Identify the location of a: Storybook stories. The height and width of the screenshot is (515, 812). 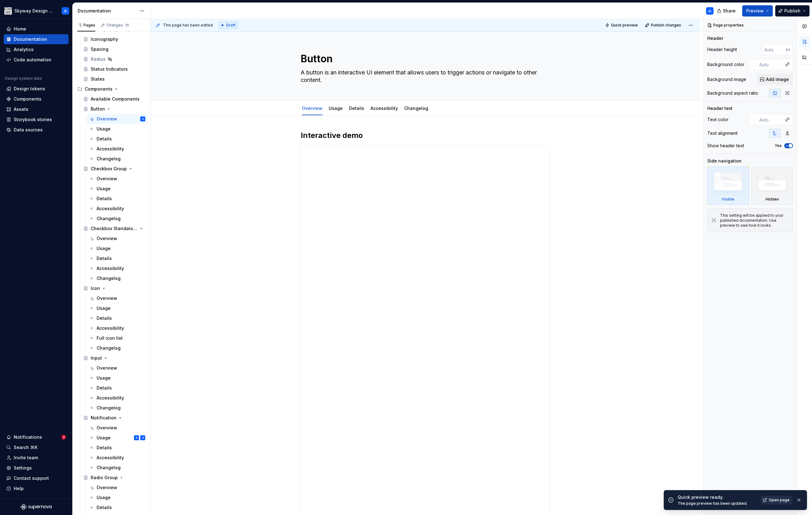
(36, 119).